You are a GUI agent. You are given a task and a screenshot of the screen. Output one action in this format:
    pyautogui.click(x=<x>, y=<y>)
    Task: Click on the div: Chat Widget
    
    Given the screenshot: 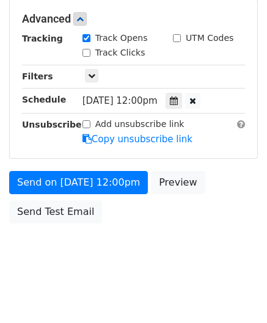 What is the action you would take?
    pyautogui.click(x=236, y=294)
    